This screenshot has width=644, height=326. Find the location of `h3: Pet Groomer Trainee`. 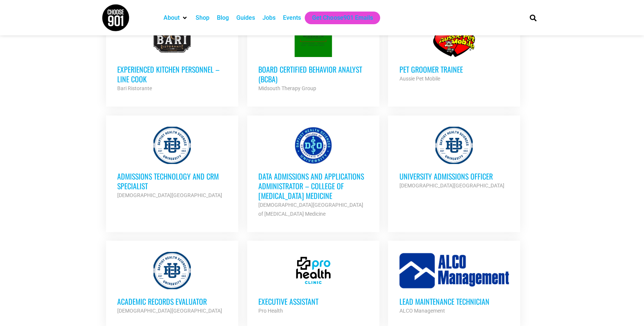

h3: Pet Groomer Trainee is located at coordinates (454, 69).